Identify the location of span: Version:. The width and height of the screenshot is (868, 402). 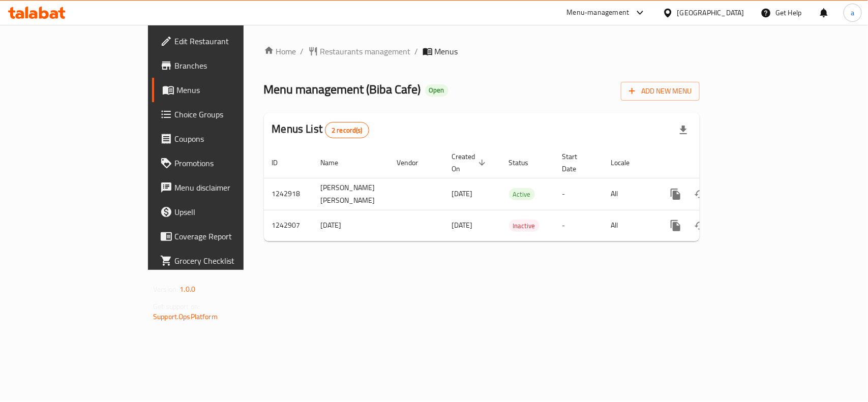
(165, 289).